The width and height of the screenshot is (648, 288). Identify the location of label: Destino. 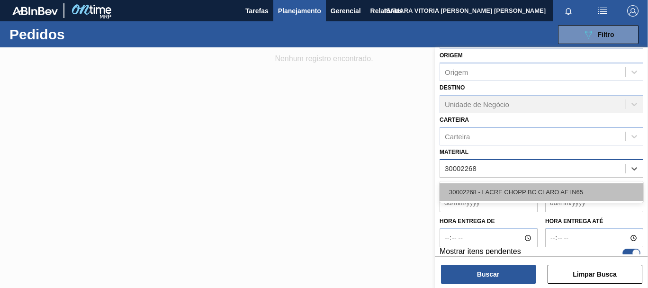
(452, 88).